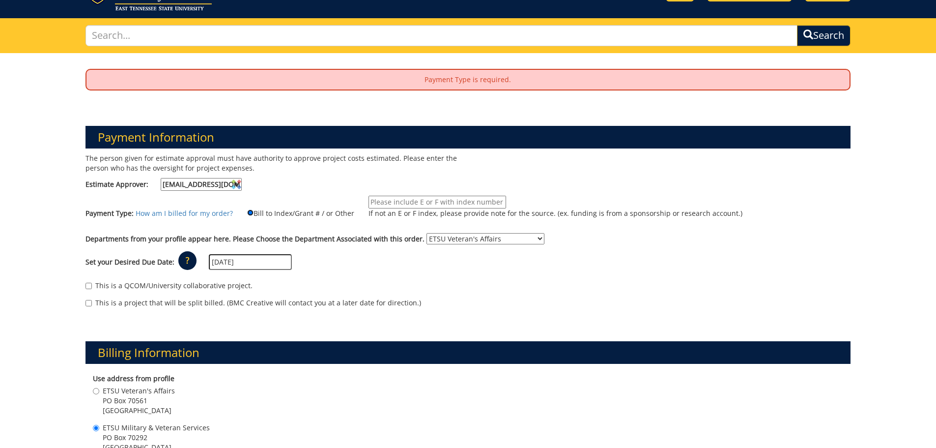 The image size is (936, 448). Describe the element at coordinates (437, 202) in the screenshot. I see `input: If not an E or F index, please provide note for the source. (ex. funding is from a sponsorship or...` at that location.